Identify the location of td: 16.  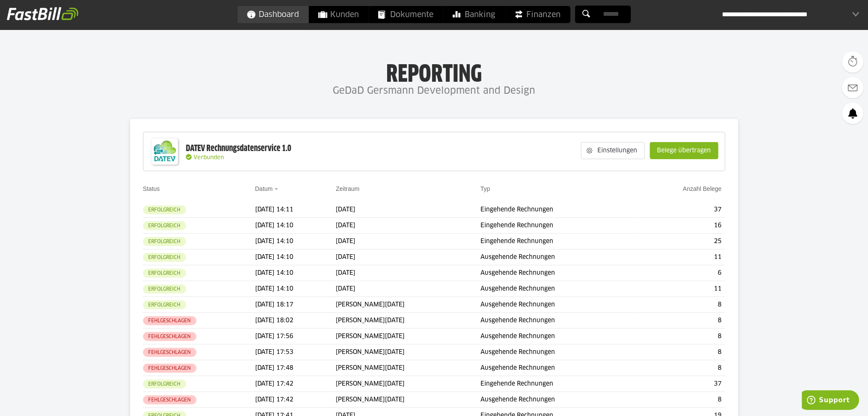
(681, 225).